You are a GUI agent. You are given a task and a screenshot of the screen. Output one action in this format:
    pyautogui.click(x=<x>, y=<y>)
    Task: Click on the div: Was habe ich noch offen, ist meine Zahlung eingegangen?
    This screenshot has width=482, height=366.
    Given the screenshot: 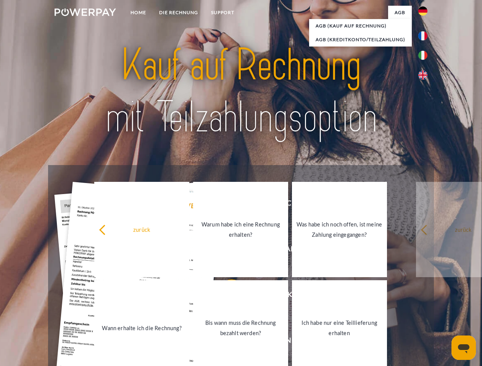 What is the action you would take?
    pyautogui.click(x=339, y=230)
    